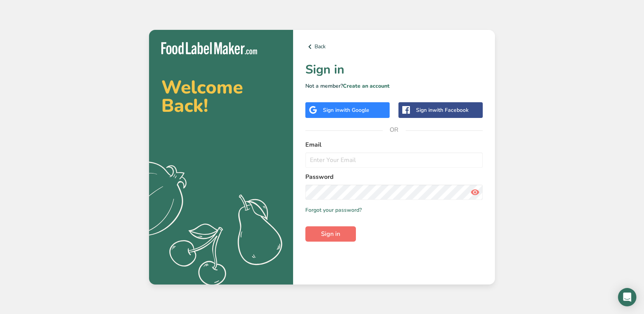 The height and width of the screenshot is (314, 644). Describe the element at coordinates (333, 210) in the screenshot. I see `a: Forgot your password?` at that location.